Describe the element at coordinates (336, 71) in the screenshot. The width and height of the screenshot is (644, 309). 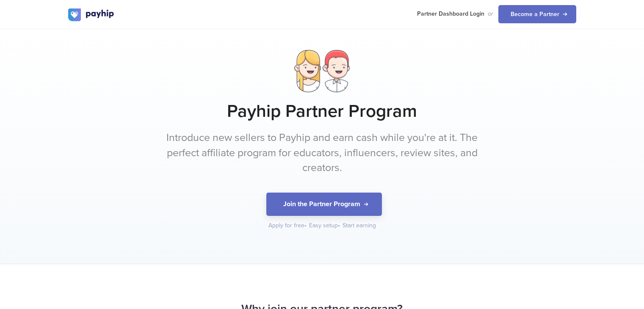
I see `img: dude.png` at that location.